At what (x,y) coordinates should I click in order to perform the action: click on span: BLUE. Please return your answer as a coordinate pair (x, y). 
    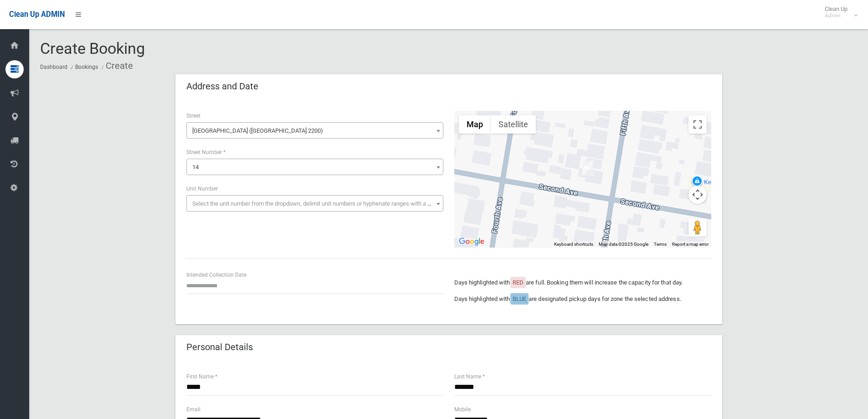
    Looking at the image, I should click on (519, 298).